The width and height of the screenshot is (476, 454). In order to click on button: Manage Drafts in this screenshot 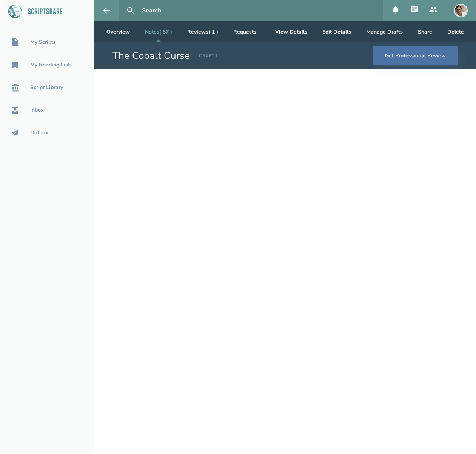, I will do `click(384, 32)`.